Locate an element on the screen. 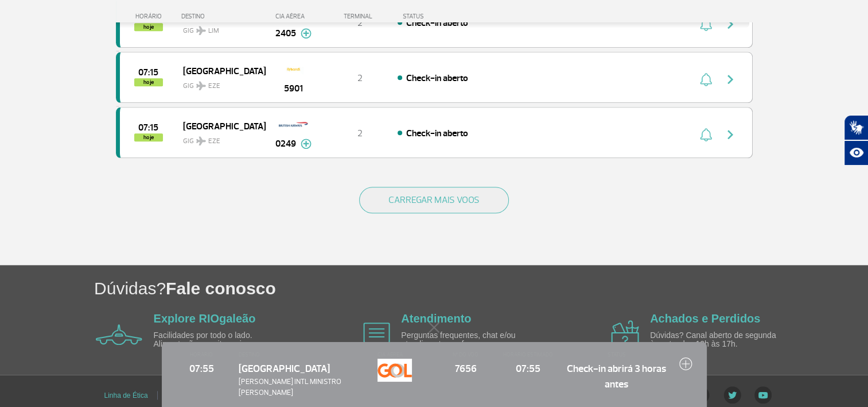 This screenshot has width=868, height=407. div: CIA AÉREA is located at coordinates (294, 16).